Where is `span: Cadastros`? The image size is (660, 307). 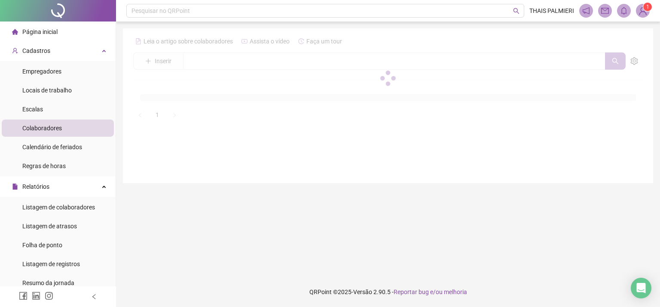 span: Cadastros is located at coordinates (36, 51).